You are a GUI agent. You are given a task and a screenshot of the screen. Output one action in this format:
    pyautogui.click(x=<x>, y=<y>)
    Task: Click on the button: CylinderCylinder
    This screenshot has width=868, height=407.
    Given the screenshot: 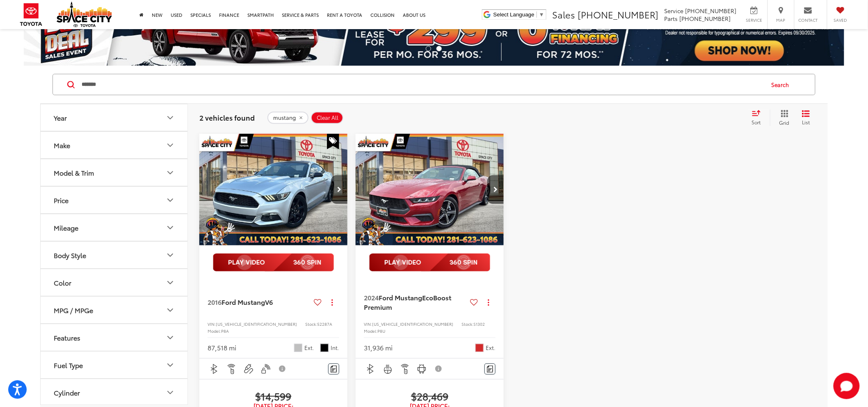 What is the action you would take?
    pyautogui.click(x=114, y=392)
    